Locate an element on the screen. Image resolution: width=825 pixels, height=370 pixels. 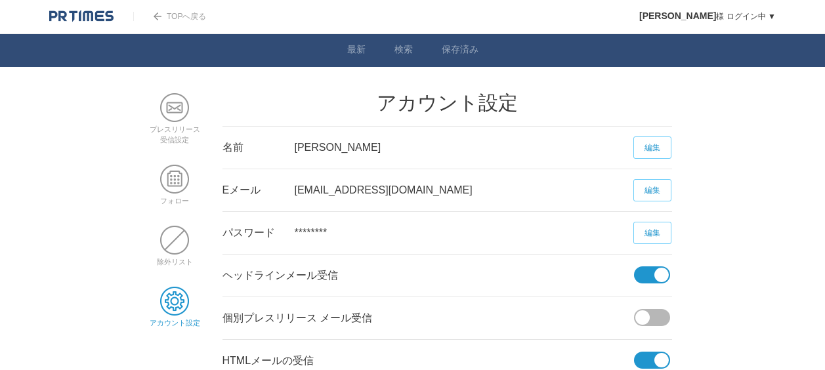
a: フォロー is located at coordinates (175, 196).